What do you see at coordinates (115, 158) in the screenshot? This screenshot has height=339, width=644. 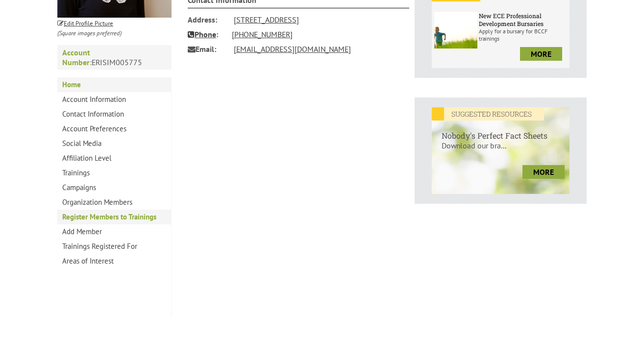 I see `a: Affiliation Level` at bounding box center [115, 158].